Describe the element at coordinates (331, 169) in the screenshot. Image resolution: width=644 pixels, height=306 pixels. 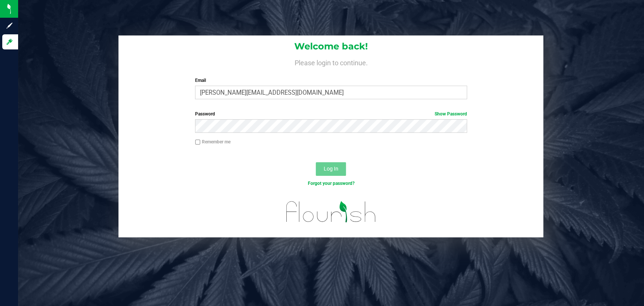
I see `button: Log In` at that location.